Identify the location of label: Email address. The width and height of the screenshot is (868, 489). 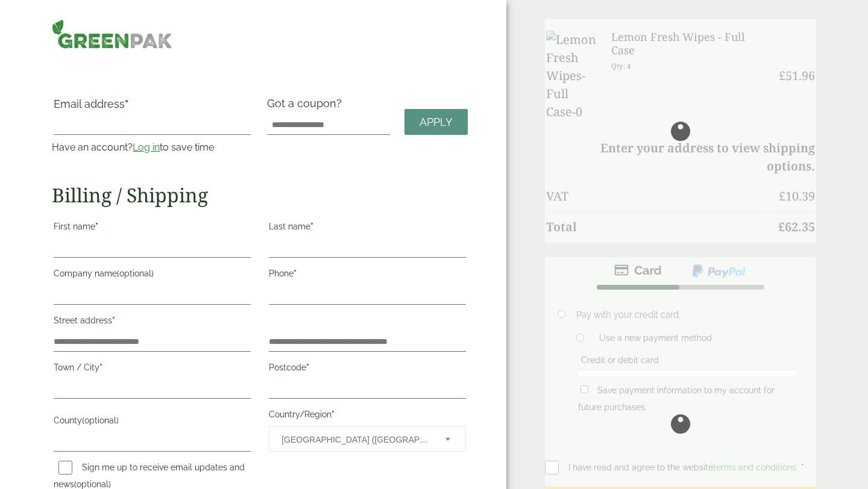
(152, 107).